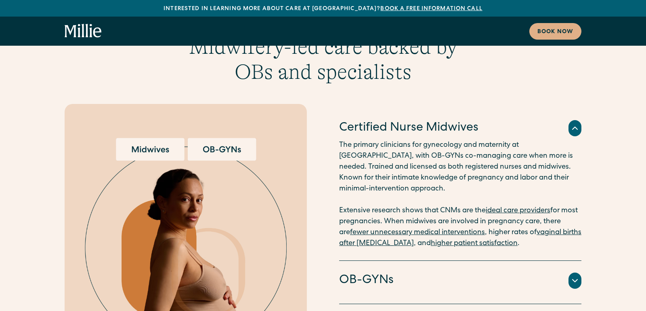 This screenshot has height=311, width=646. What do you see at coordinates (418, 232) in the screenshot?
I see `a: fewer unnecessary medical interventions` at bounding box center [418, 232].